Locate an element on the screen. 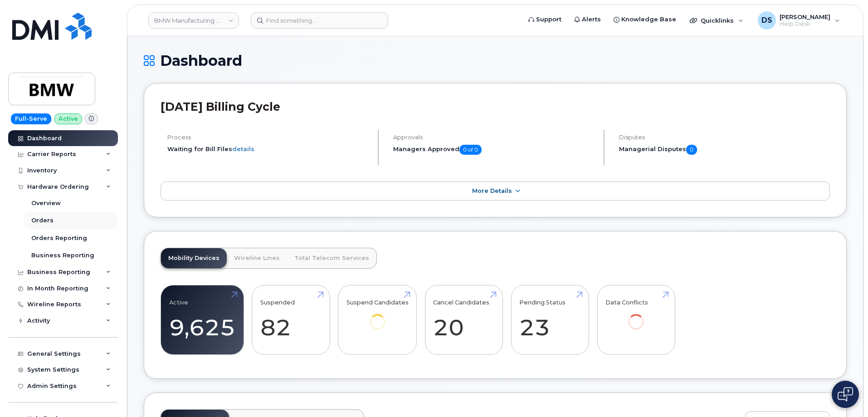  h4: Approvals is located at coordinates (494, 137).